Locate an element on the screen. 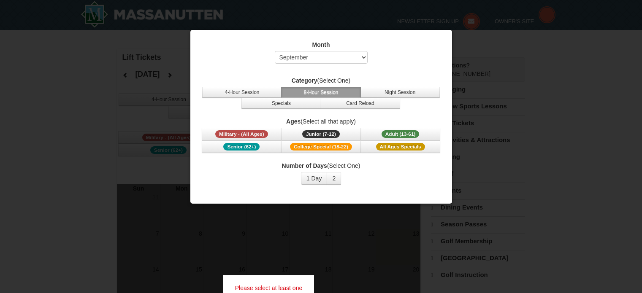  button: 4-Hour Session is located at coordinates (242, 92).